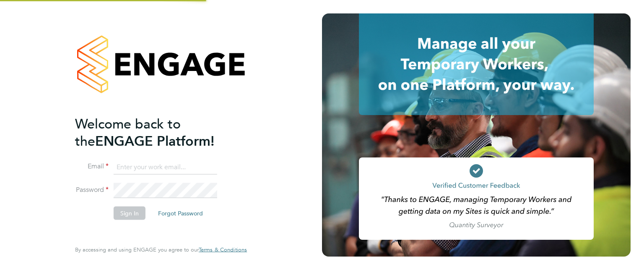 The image size is (644, 270). What do you see at coordinates (157, 132) in the screenshot?
I see `h2: ENGAGE Platform!` at bounding box center [157, 132].